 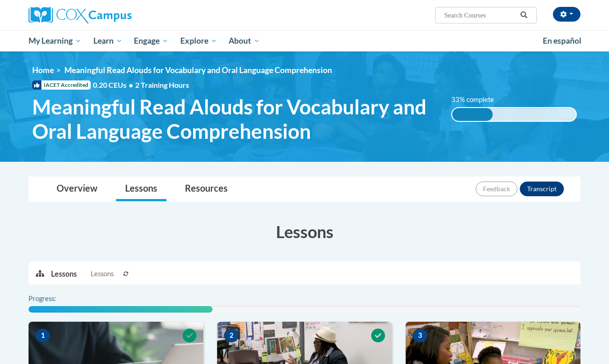 I want to click on div: 33% complete, so click(x=472, y=115).